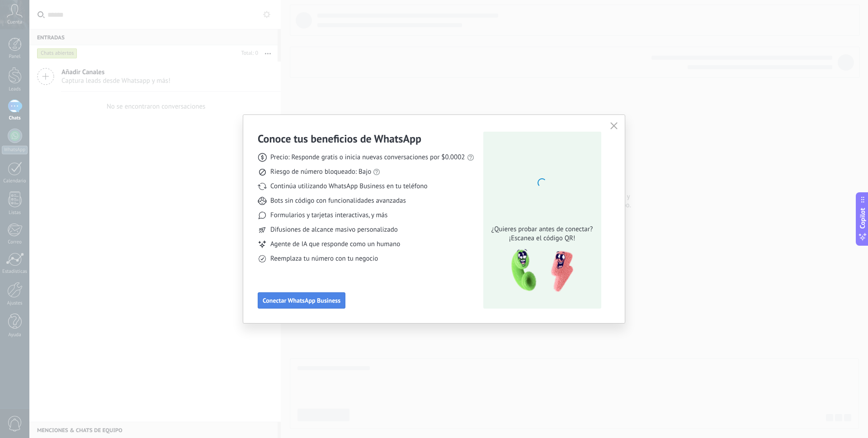 The width and height of the screenshot is (868, 438). Describe the element at coordinates (863, 218) in the screenshot. I see `span: Copilot` at that location.